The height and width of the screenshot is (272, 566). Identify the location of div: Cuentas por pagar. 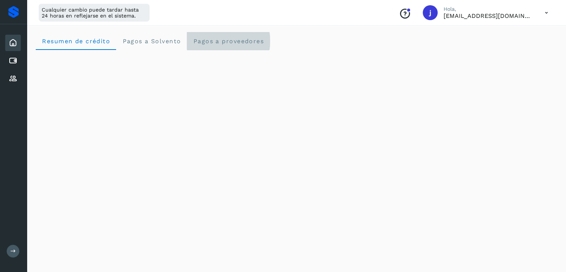
(13, 61).